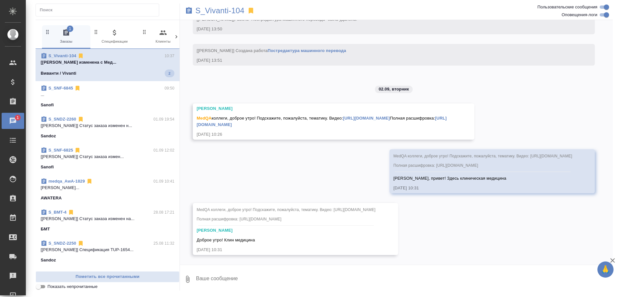 This screenshot has height=297, width=620. I want to click on div: S_SNF-684509:50...Sanofi, so click(108, 97).